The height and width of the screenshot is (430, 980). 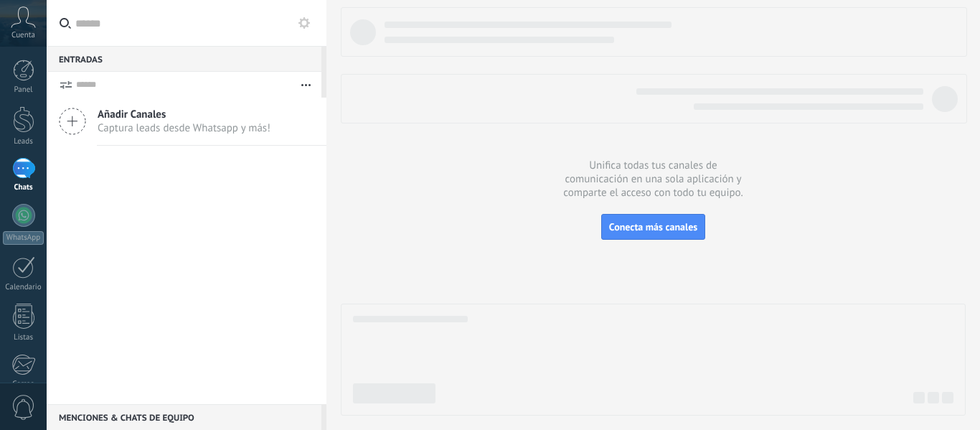 I want to click on span: Conecta más canales, so click(x=653, y=227).